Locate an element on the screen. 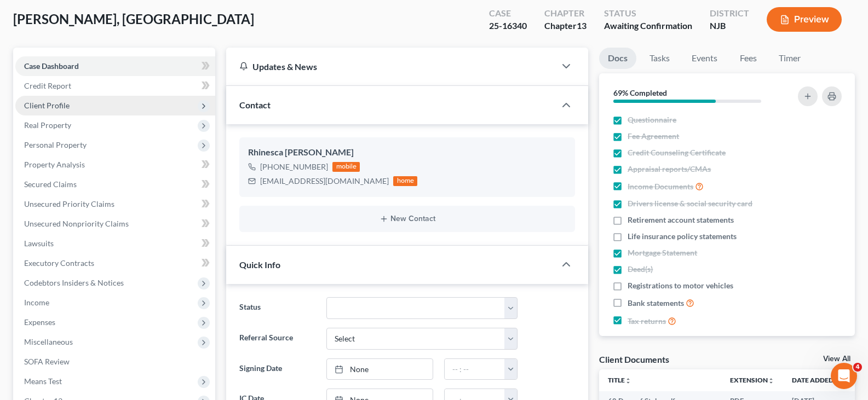 This screenshot has width=868, height=400. div: mobile is located at coordinates (346, 167).